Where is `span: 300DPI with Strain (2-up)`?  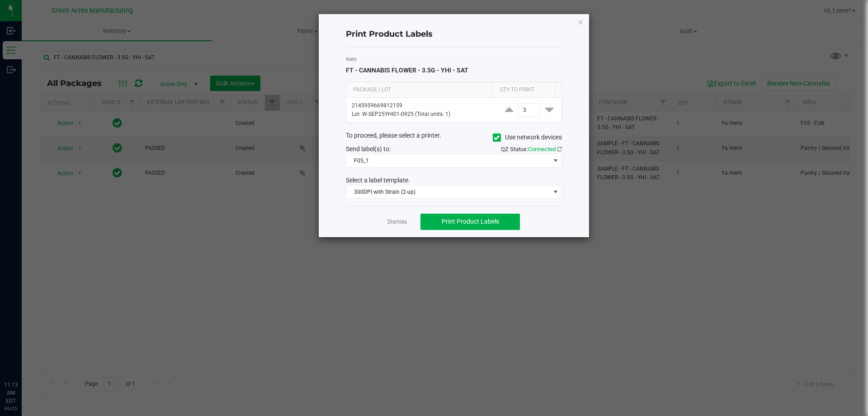 span: 300DPI with Strain (2-up) is located at coordinates (448, 192).